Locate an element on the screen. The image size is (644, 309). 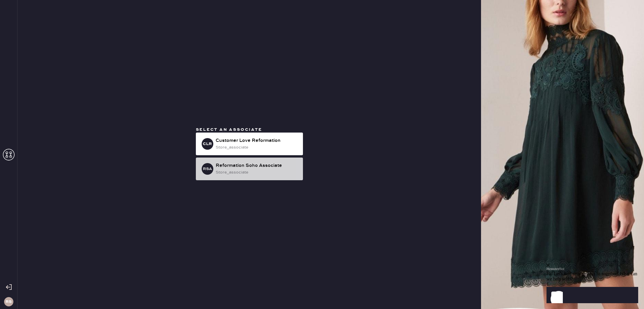
h3: RSA is located at coordinates (208, 169).